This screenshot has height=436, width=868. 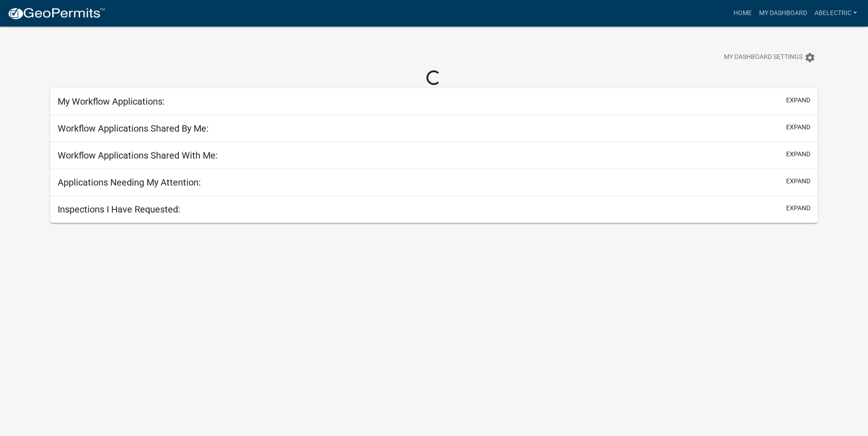 What do you see at coordinates (111, 102) in the screenshot?
I see `h5: My Workflow Applications:` at bounding box center [111, 102].